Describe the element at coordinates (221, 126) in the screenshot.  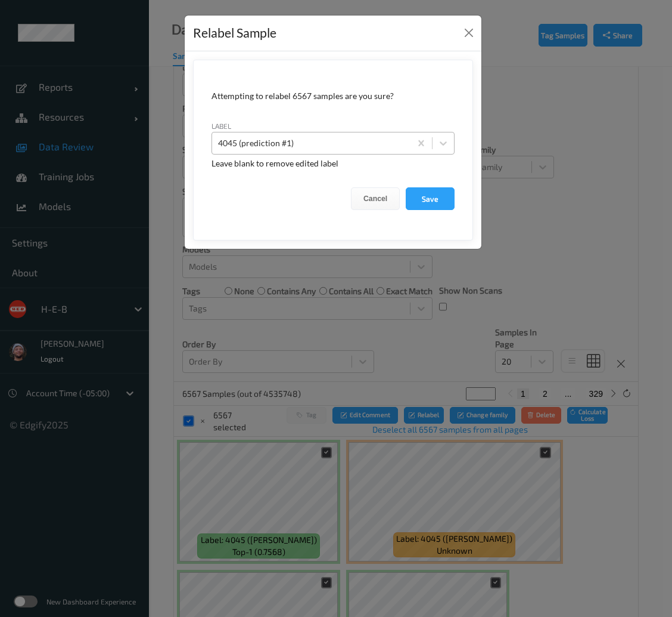
I see `label: label` at that location.